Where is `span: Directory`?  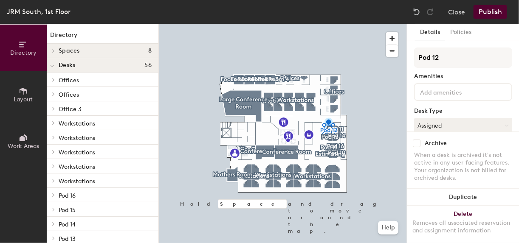
span: Directory is located at coordinates (23, 53).